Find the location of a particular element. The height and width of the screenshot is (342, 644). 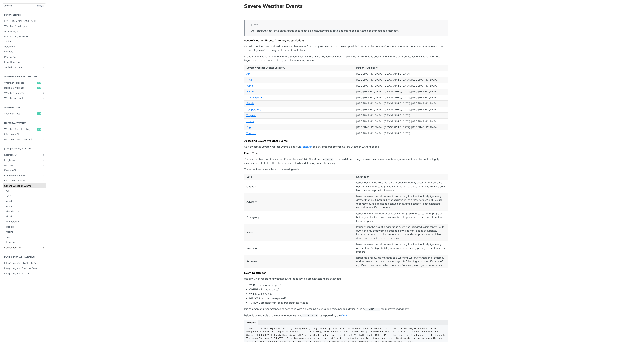

p: Below is an example of a weather announcement , as reported by the : is located at coordinates (346, 316).